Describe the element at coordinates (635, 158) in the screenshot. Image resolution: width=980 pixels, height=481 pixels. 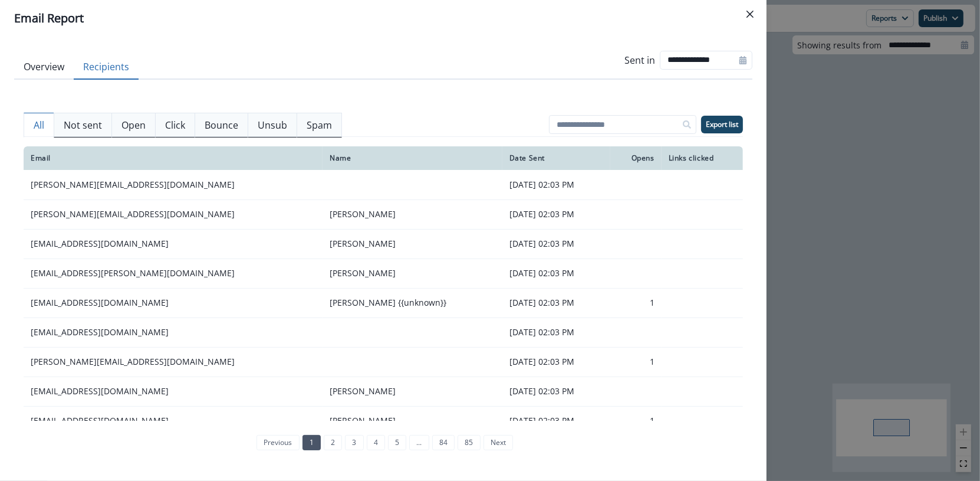
I see `div: Opens` at that location.